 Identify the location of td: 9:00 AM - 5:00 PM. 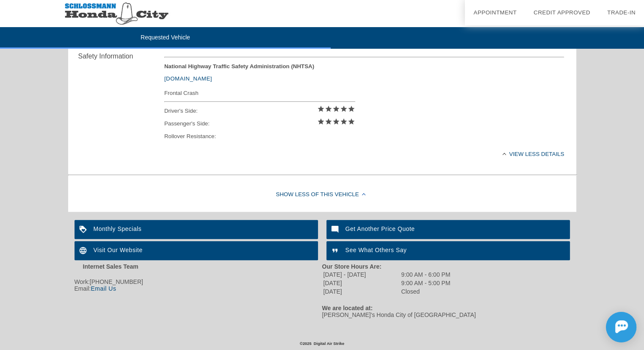
(426, 283).